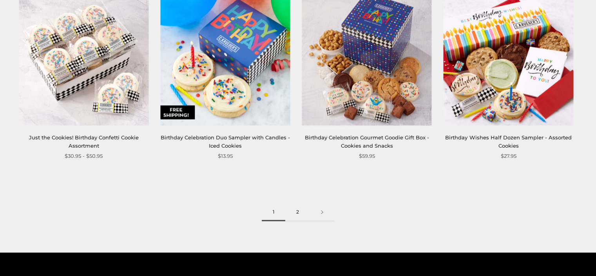  Describe the element at coordinates (508, 156) in the screenshot. I see `span: $27.95` at that location.